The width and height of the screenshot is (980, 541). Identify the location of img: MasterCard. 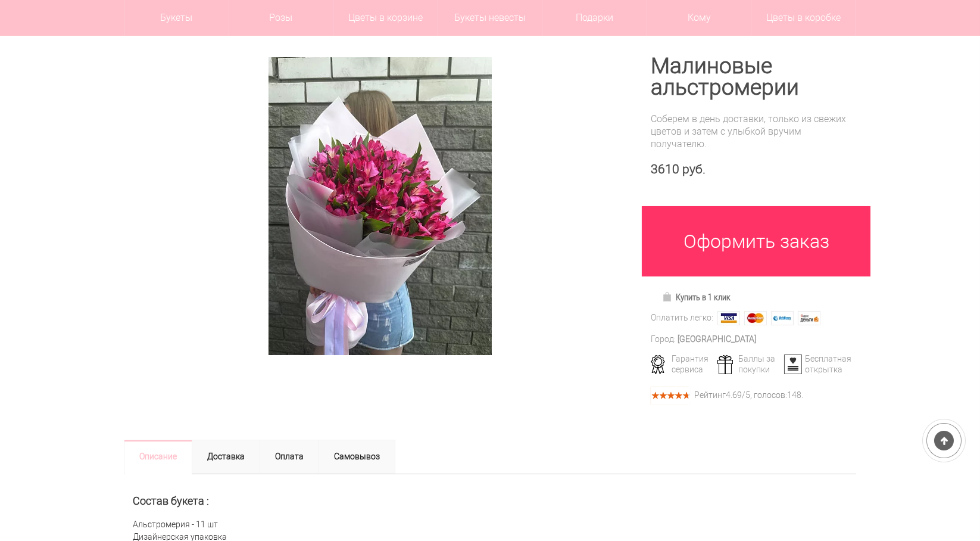
(756, 318).